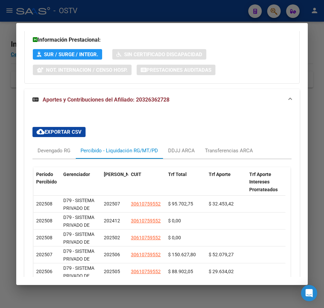 The height and width of the screenshot is (308, 324). I want to click on span: Período Percibido, so click(46, 178).